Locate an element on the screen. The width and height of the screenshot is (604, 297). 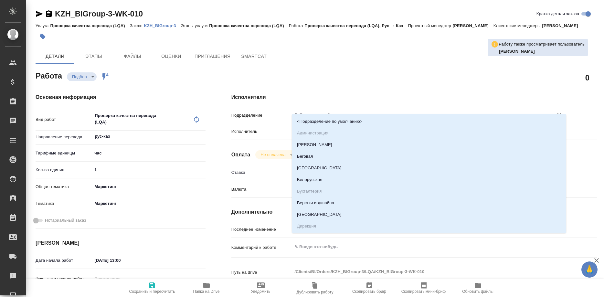
p: Дата начала работ is located at coordinates (64, 261).